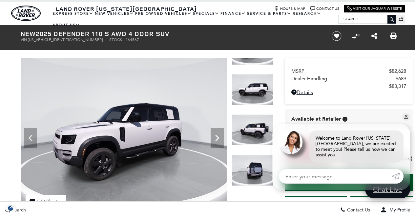  I want to click on img: New 2025 Fuji White Land Rover S image 7, so click(253, 170).